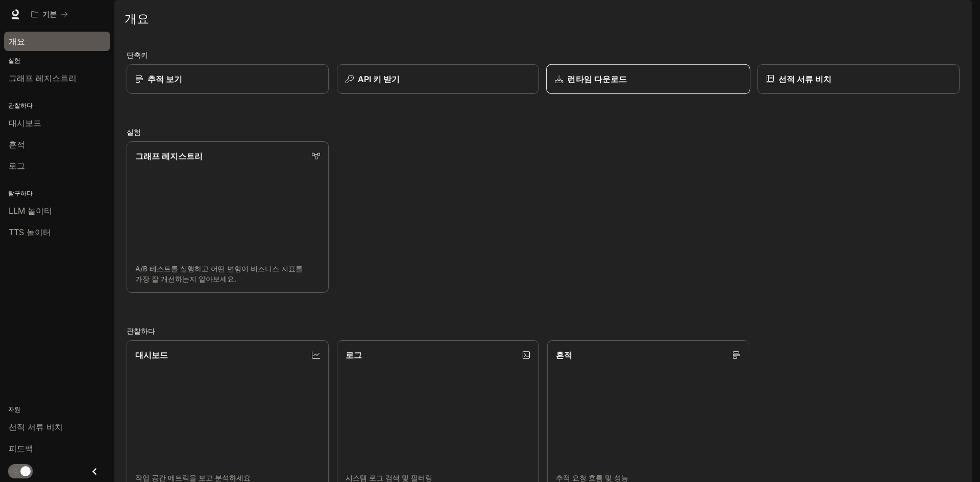 This screenshot has width=980, height=482. Describe the element at coordinates (138, 55) in the screenshot. I see `font: 단축키` at that location.